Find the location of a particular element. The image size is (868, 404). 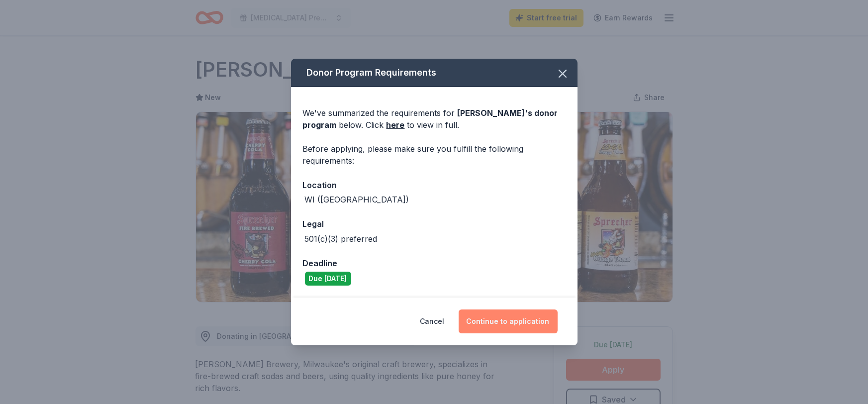

div: Deadline is located at coordinates (434, 263).